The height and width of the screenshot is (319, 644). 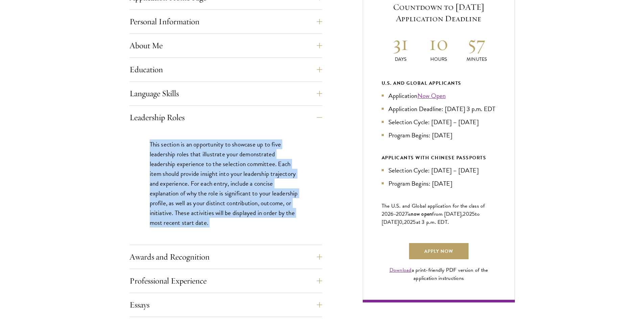 I want to click on a: Now Open, so click(x=432, y=96).